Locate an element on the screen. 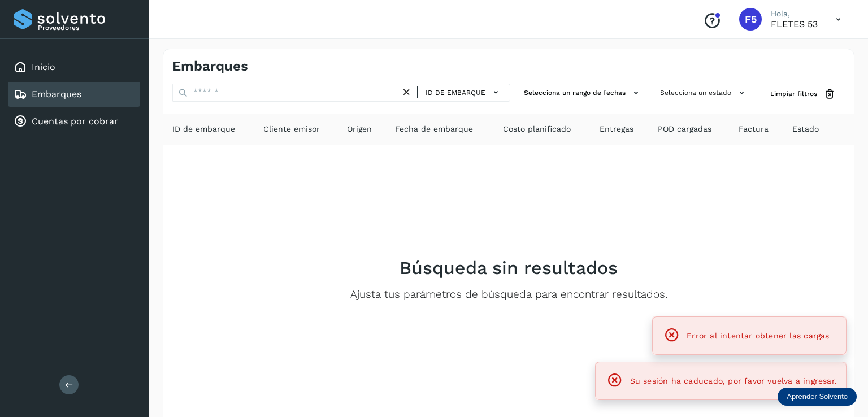  span: Estado is located at coordinates (805, 129).